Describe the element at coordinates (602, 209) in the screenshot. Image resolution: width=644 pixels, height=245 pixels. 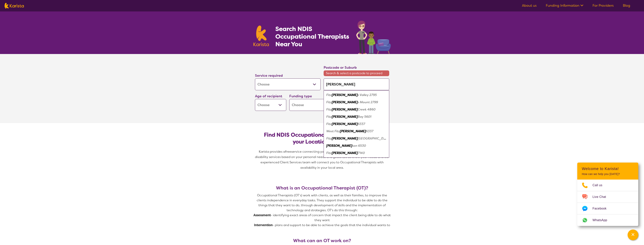
I see `span: Facebook` at that location.